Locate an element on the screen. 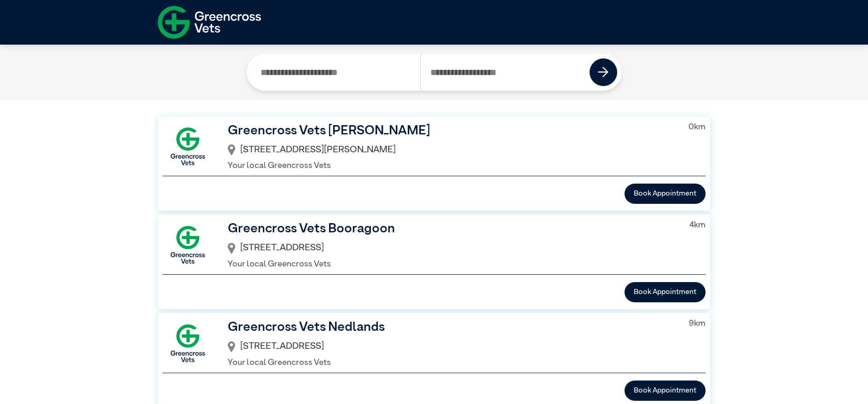 The width and height of the screenshot is (868, 404). img: icon-right is located at coordinates (603, 72).